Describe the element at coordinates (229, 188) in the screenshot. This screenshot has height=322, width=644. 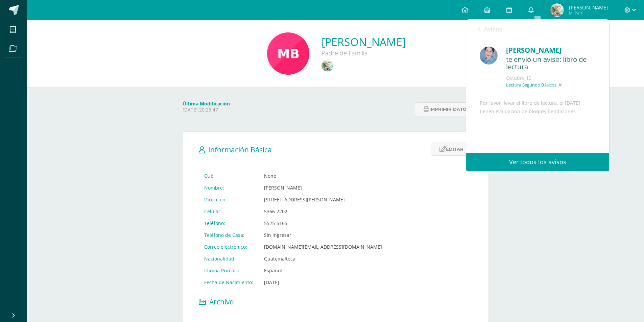
I see `td: Nombre:` at that location.